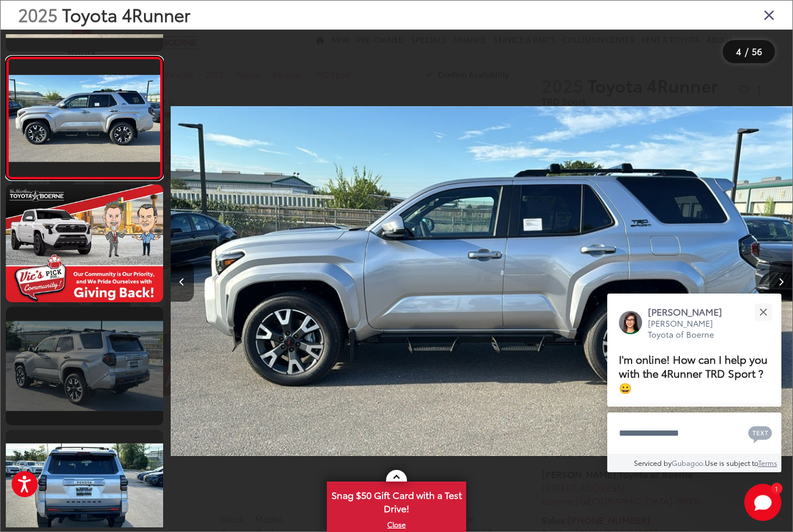 This screenshot has height=532, width=793. I want to click on span: Toyota 4Runner, so click(126, 13).